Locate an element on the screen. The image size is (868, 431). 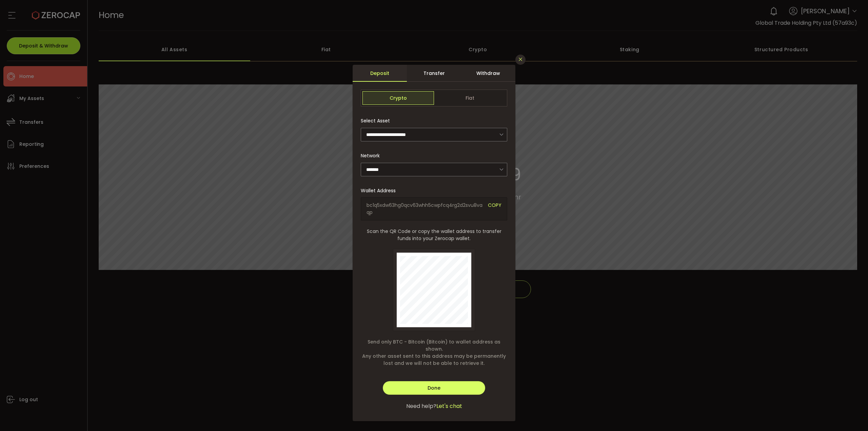
span: Send only BTC - Bitcoin (Bitcoin) to wallet address as shown. is located at coordinates (434, 345).